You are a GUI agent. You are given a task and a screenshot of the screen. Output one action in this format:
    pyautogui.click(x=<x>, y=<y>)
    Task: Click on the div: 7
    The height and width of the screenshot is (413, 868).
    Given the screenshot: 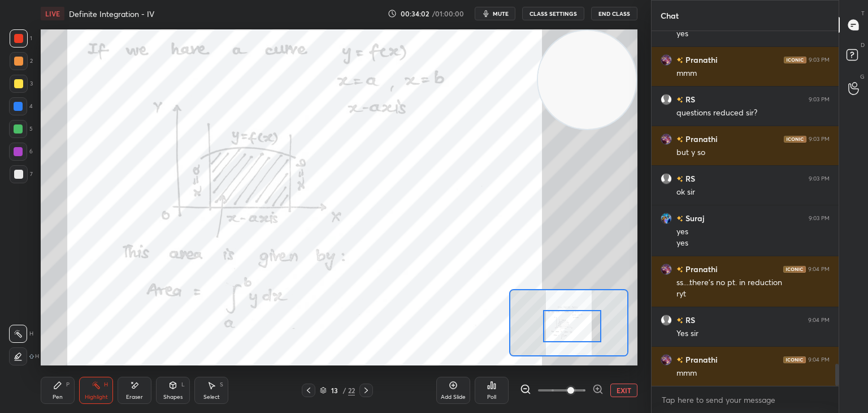 What is the action you would take?
    pyautogui.click(x=21, y=174)
    